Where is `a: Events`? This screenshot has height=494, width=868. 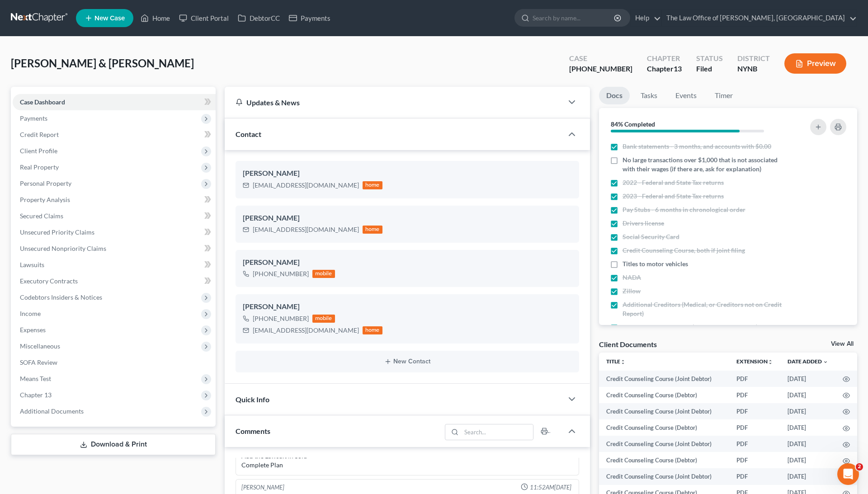 a: Events is located at coordinates (686, 95).